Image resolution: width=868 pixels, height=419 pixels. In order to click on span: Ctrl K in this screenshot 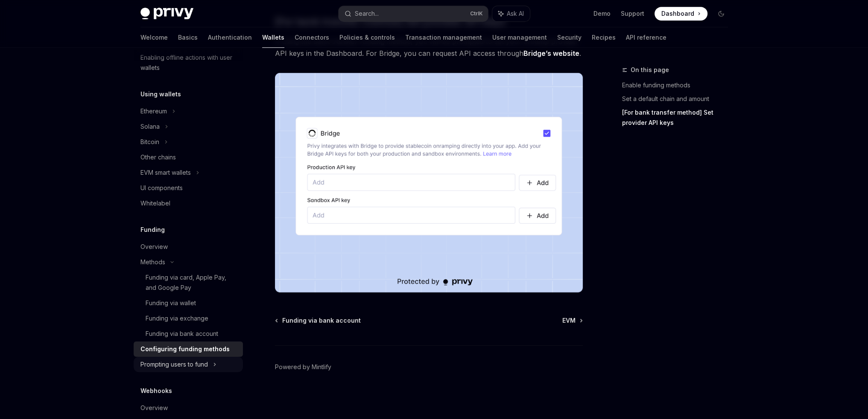, I will do `click(477, 14)`.